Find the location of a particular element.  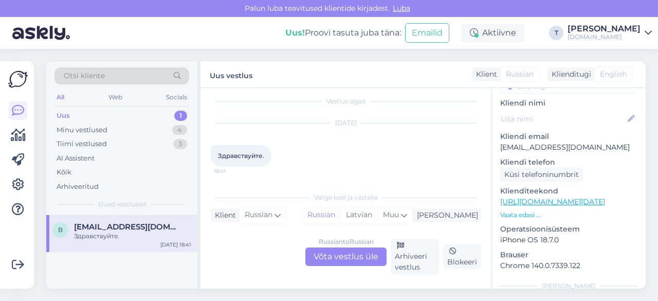

div: Valige keel ja vastake is located at coordinates (346, 197).